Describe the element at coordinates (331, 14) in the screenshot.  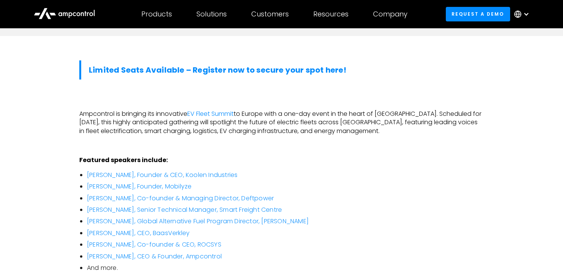
I see `div: Resources` at that location.